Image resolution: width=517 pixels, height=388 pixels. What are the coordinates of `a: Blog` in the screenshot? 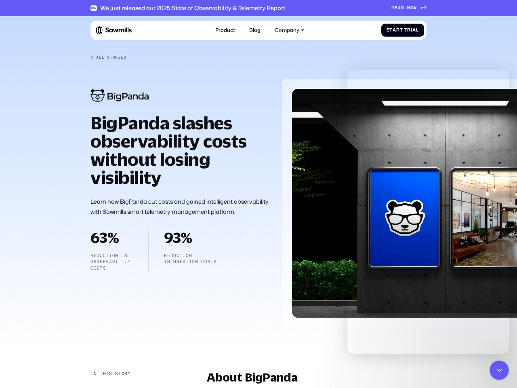 It's located at (255, 30).